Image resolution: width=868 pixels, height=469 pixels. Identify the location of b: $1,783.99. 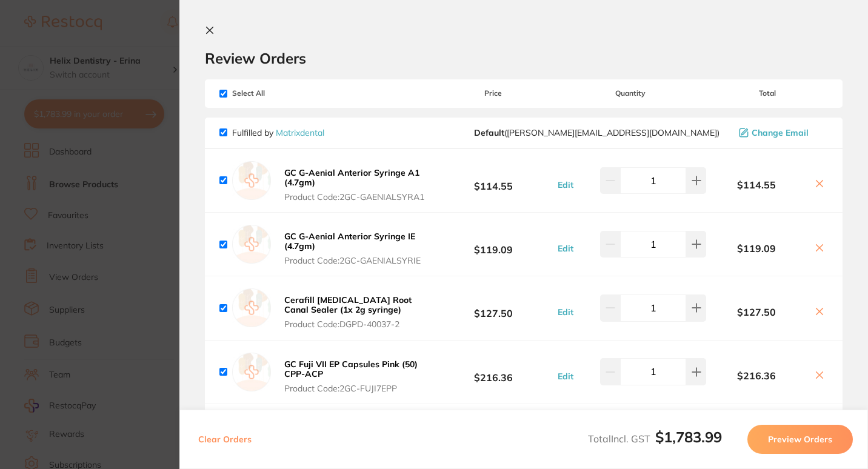
(689, 437).